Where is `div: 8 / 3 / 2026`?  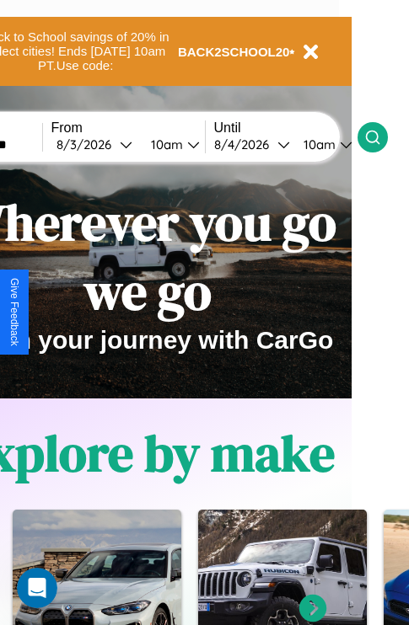
div: 8 / 3 / 2026 is located at coordinates (88, 144).